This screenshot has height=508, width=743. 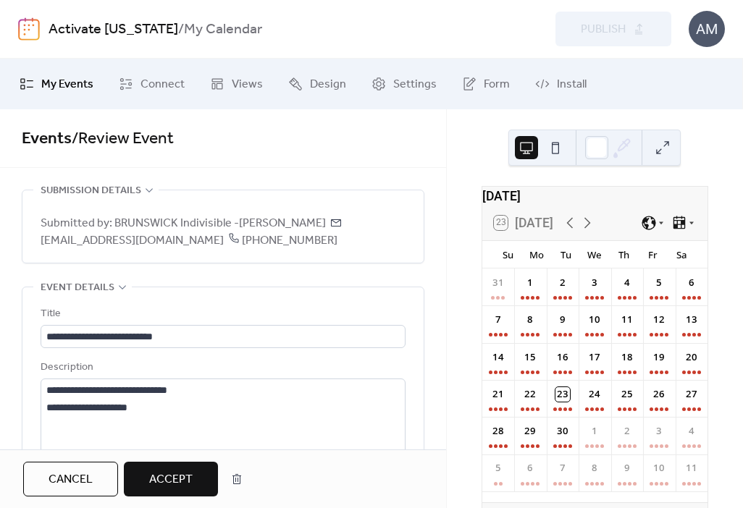 I want to click on a: Settings, so click(x=404, y=84).